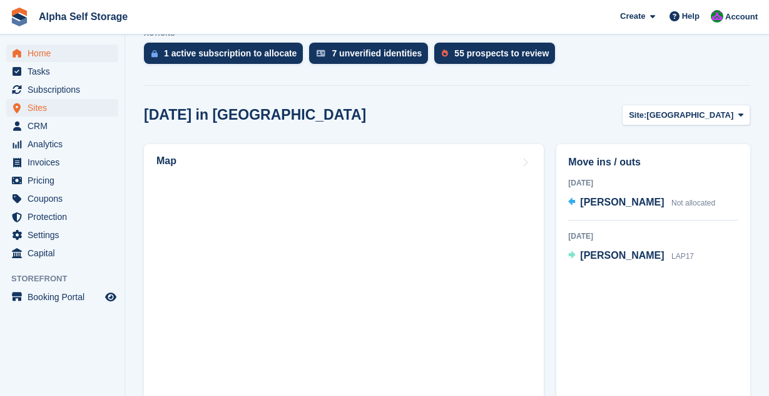 Image resolution: width=769 pixels, height=396 pixels. Describe the element at coordinates (372, 56) in the screenshot. I see `a: 7 unverified identities` at that location.